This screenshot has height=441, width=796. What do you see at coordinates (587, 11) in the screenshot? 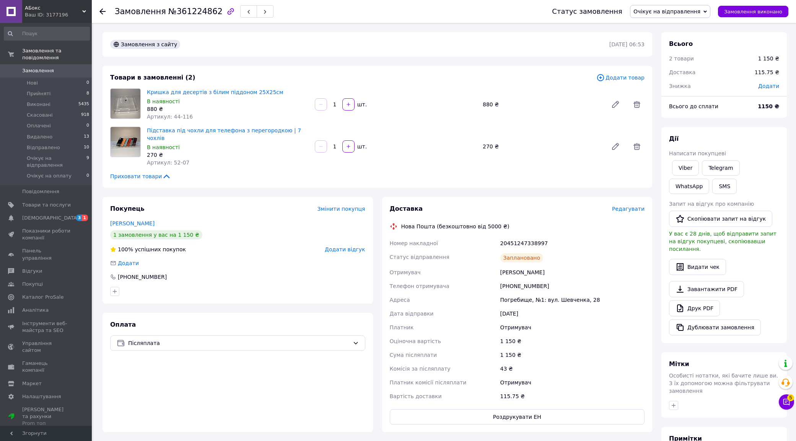
I see `div: Статус замовлення` at bounding box center [587, 11].